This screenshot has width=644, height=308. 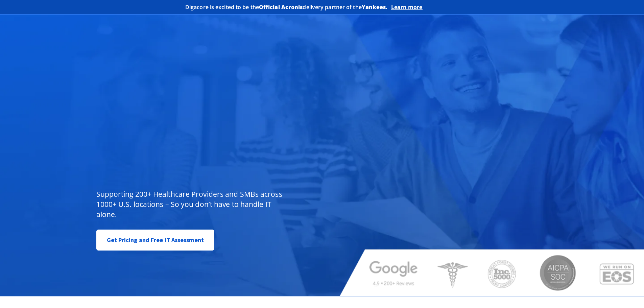 I want to click on p: Supporting 200+ Healthcare Providers and SMBs across 1000+ U.S. locations – So you don’t have to ..., so click(x=191, y=204).